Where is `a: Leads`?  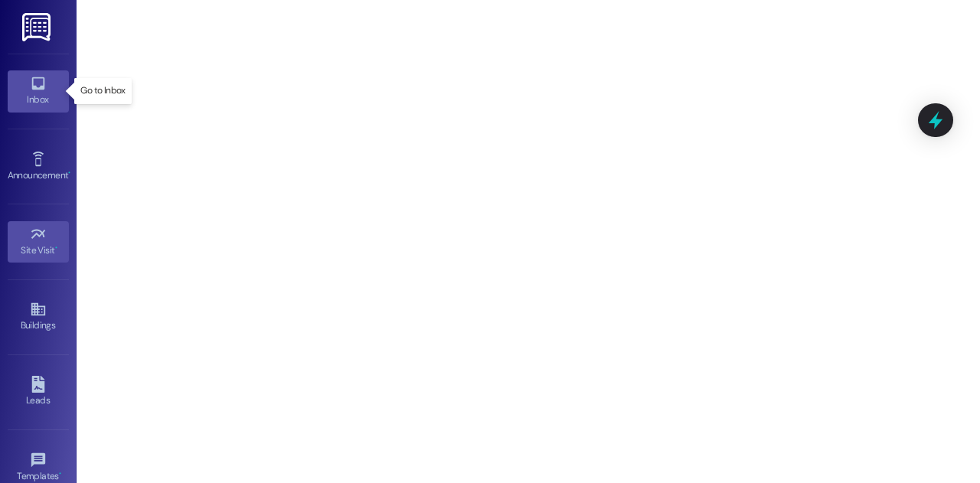 a: Leads is located at coordinates (38, 392).